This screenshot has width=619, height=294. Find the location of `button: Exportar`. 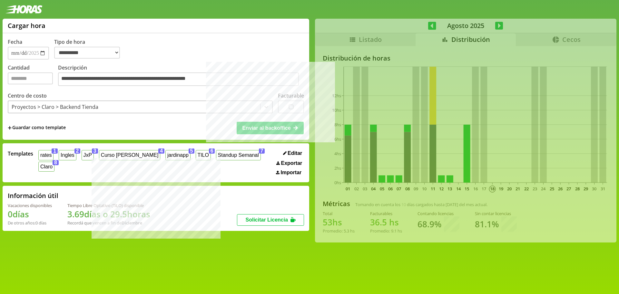

button: Exportar is located at coordinates (289, 163).